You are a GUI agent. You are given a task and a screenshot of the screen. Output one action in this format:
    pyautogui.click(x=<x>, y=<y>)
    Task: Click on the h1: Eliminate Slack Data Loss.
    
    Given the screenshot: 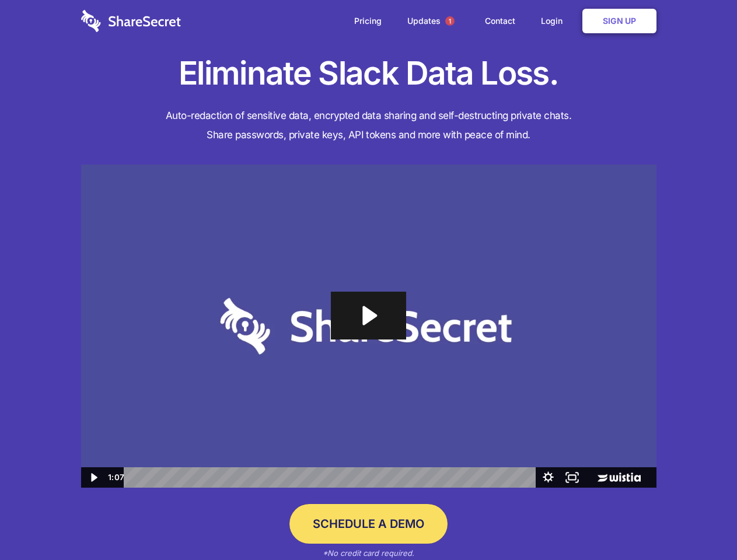 What is the action you would take?
    pyautogui.click(x=369, y=73)
    